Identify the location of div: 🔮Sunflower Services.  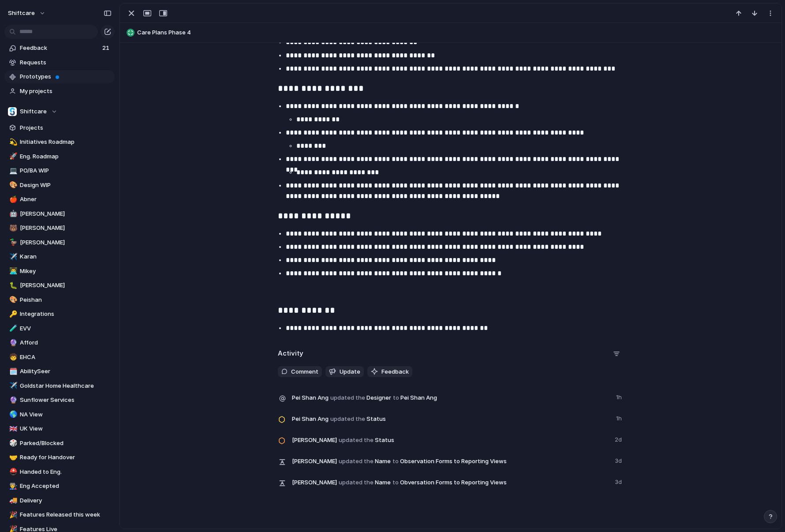
(59, 400).